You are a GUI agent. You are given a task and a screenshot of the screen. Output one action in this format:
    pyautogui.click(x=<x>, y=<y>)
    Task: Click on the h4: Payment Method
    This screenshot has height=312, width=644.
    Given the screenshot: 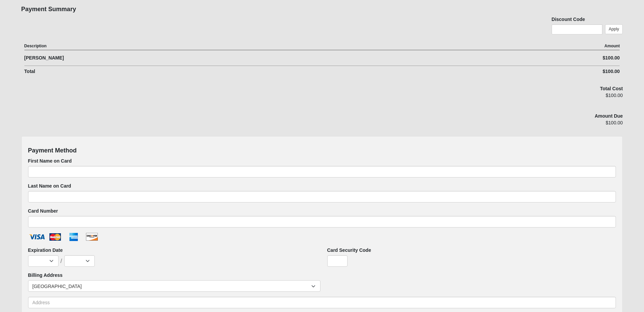 What is the action you would take?
    pyautogui.click(x=322, y=150)
    